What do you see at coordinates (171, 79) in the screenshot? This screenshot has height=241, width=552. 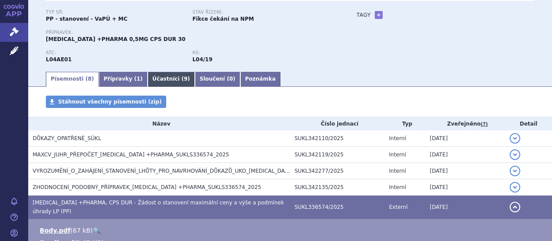 I see `a: Účastníci (9)` at bounding box center [171, 79].